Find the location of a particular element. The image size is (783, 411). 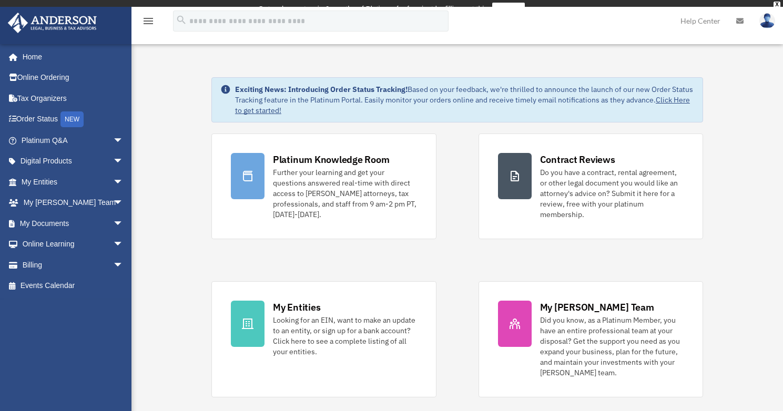

a: Events Calendar is located at coordinates (73, 286).